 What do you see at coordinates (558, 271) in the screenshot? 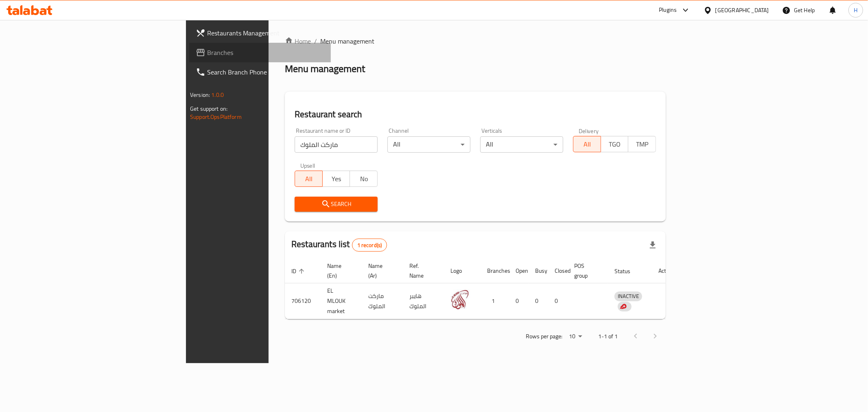
I see `th: Closed` at bounding box center [558, 271].